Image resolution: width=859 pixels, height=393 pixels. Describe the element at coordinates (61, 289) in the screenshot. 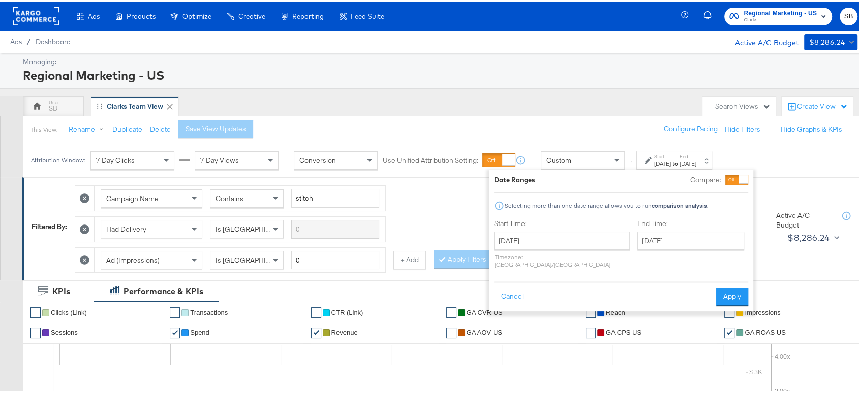

I see `div: KPIs` at that location.